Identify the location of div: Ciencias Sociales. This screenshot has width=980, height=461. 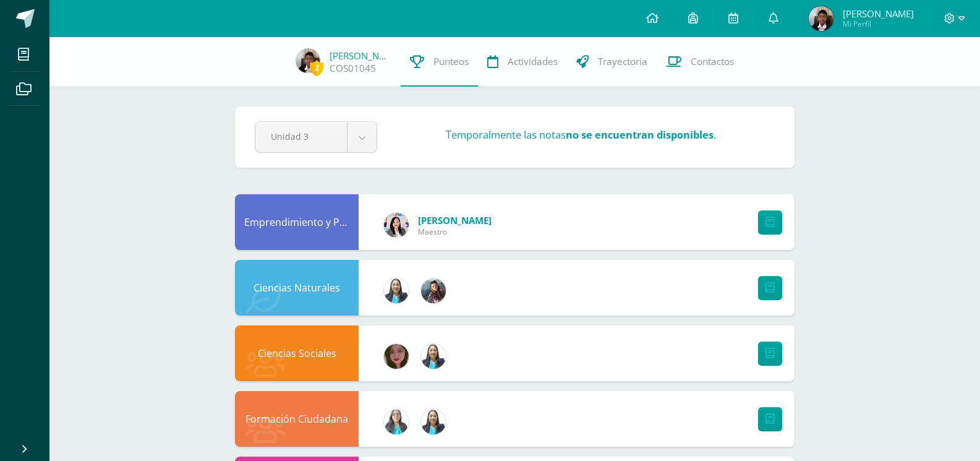
(297, 353).